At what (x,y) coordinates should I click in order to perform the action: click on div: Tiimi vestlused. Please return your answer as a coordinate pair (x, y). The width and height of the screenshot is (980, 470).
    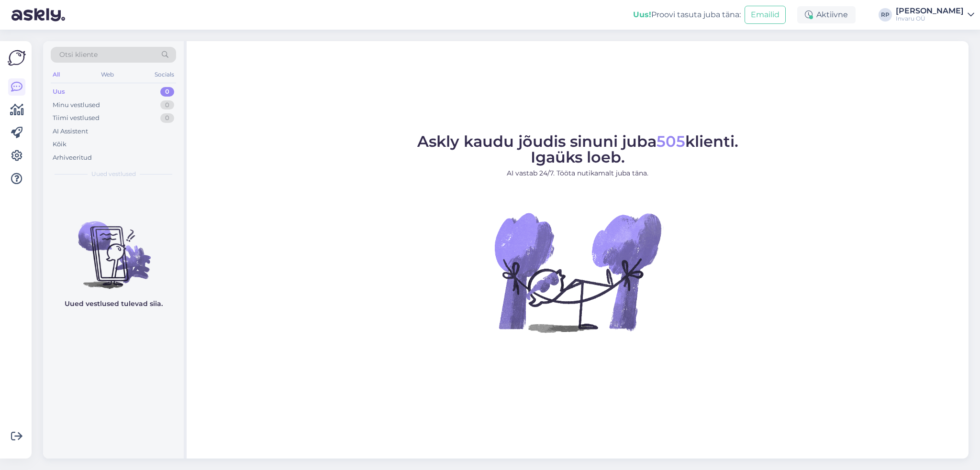
    Looking at the image, I should click on (76, 119).